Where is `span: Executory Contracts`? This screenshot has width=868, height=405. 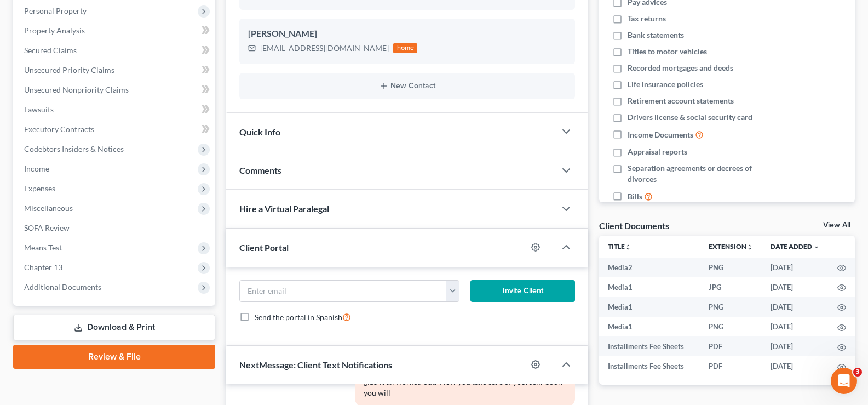
span: Executory Contracts is located at coordinates (59, 128).